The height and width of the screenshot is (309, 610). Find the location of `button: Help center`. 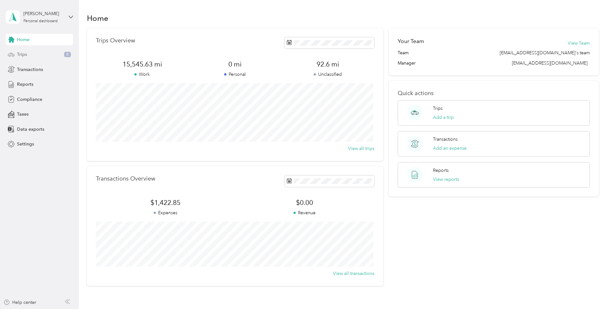

button: Help center is located at coordinates (20, 302).